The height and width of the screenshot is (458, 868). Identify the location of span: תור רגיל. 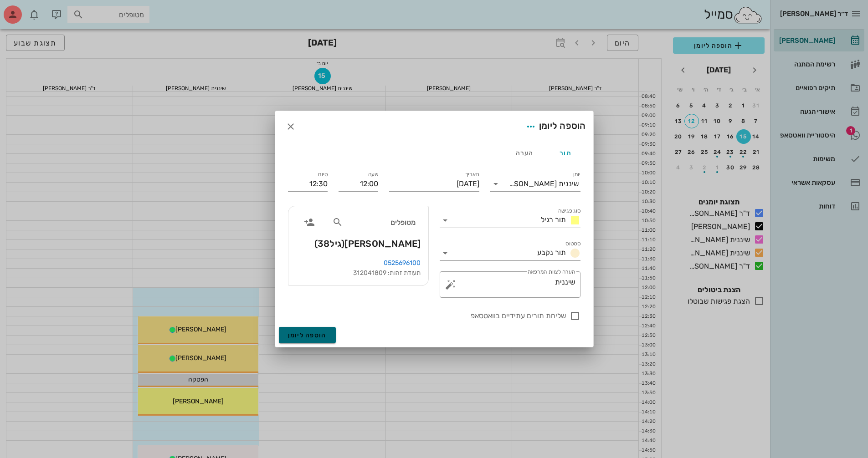
(553, 220).